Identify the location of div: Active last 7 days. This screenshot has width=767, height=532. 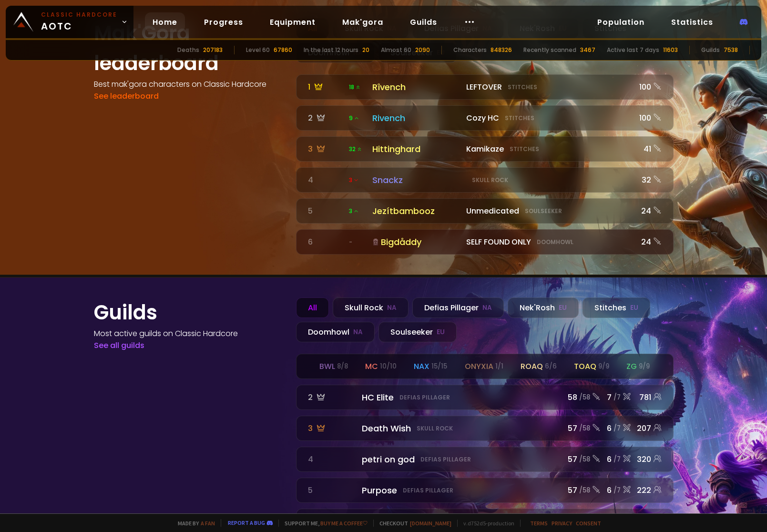
(634, 50).